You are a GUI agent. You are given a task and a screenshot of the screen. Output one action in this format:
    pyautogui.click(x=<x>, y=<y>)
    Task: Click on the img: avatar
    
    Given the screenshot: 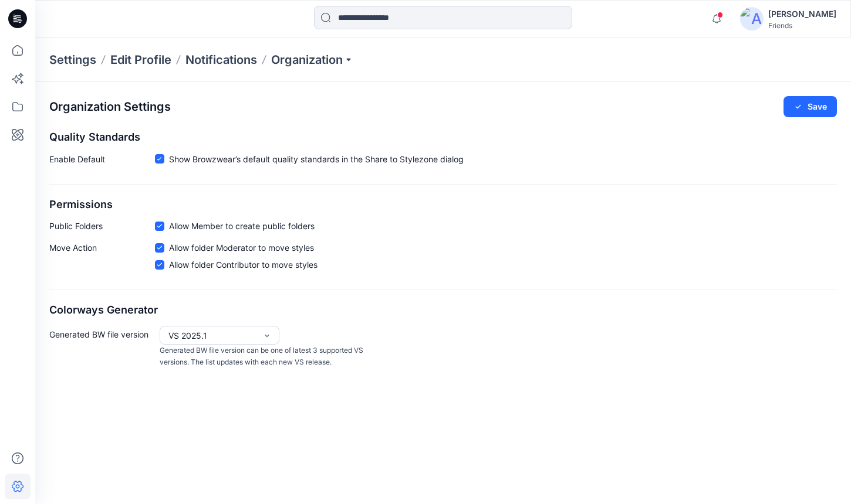 What is the action you would take?
    pyautogui.click(x=752, y=19)
    